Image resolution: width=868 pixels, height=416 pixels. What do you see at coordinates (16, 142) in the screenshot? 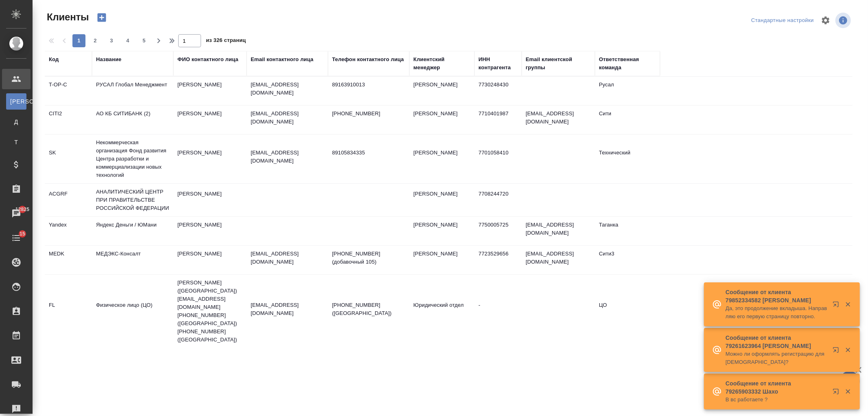
I see `span: Т` at bounding box center [16, 142].